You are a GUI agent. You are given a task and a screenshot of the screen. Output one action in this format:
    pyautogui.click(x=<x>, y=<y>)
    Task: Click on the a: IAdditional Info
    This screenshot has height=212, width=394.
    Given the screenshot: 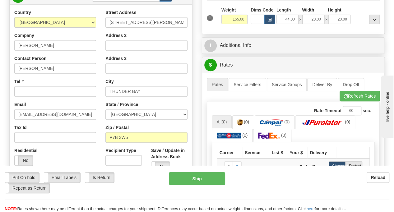 What is the action you would take?
    pyautogui.click(x=293, y=45)
    